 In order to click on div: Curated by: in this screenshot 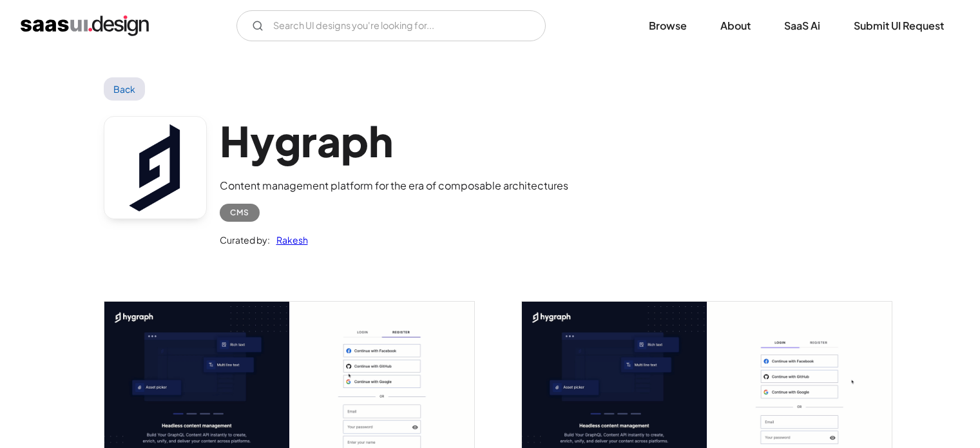, I will do `click(245, 240)`.